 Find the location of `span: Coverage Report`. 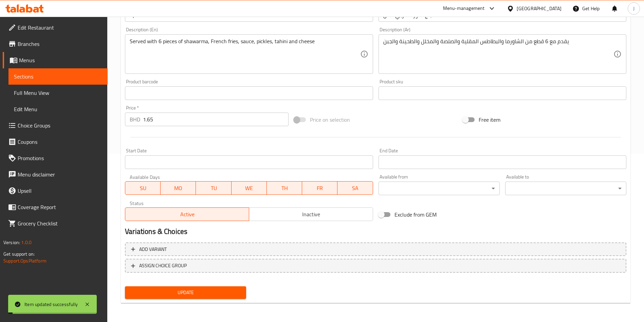

span: Coverage Report is located at coordinates (60, 207).